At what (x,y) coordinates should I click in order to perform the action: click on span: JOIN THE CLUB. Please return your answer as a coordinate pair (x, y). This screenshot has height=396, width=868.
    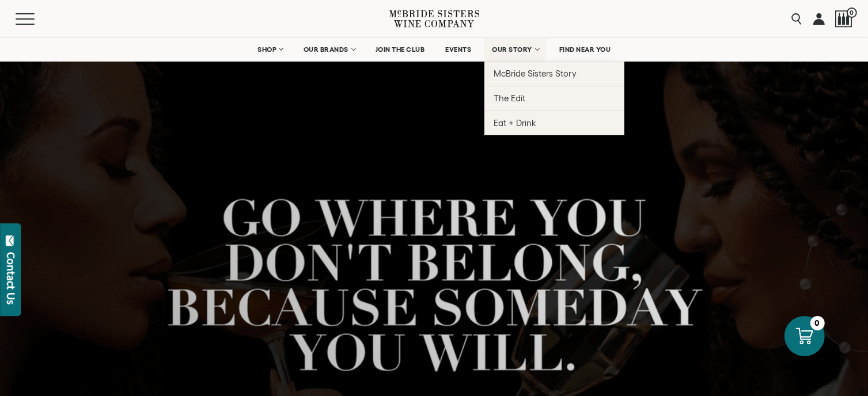
    Looking at the image, I should click on (400, 50).